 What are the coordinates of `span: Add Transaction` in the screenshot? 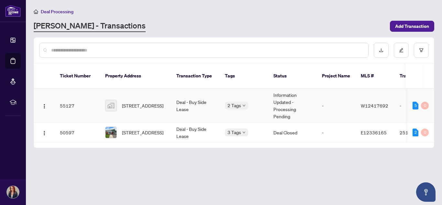 It's located at (412, 26).